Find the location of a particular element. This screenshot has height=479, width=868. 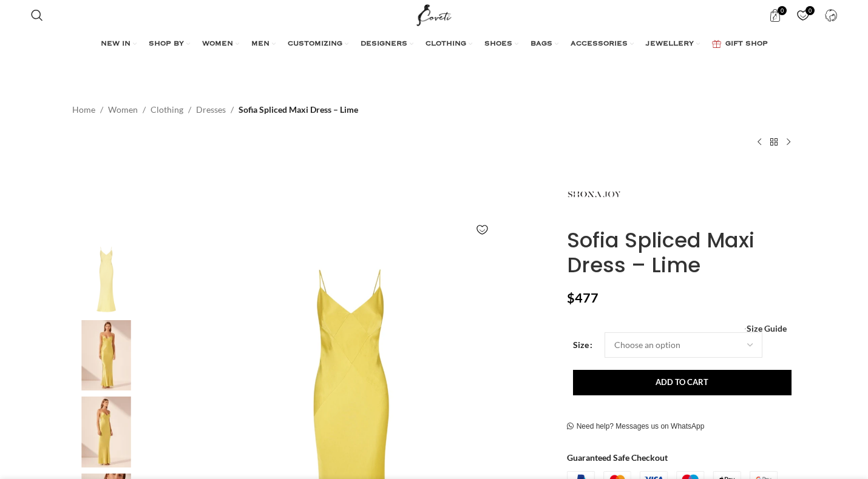

a: Dresses is located at coordinates (210, 110).